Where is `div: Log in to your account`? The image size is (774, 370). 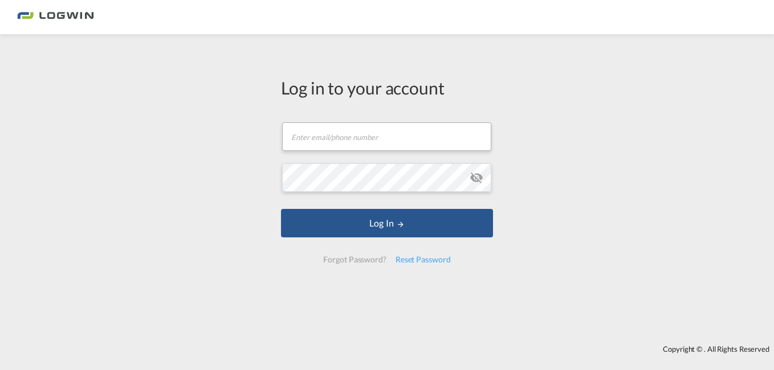 div: Log in to your account is located at coordinates (387, 88).